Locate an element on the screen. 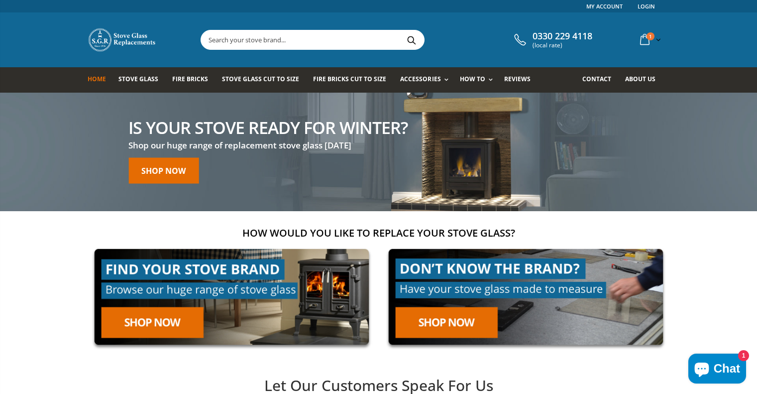 Image resolution: width=757 pixels, height=394 pixels. span: About us is located at coordinates (640, 79).